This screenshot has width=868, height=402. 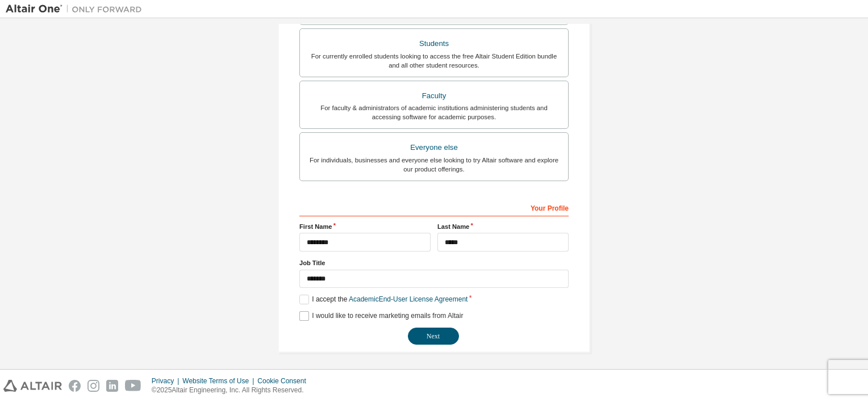 I want to click on label: Job Title, so click(x=434, y=263).